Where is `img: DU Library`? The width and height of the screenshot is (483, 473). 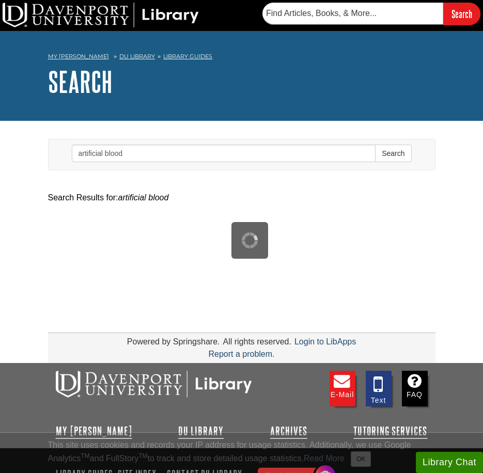
img: DU Library is located at coordinates (101, 15).